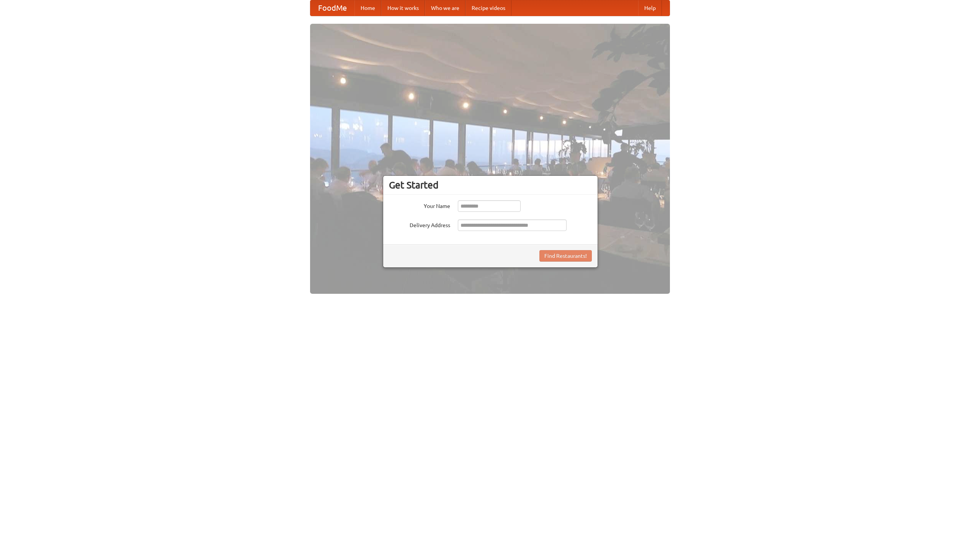 The height and width of the screenshot is (542, 980). What do you see at coordinates (420, 205) in the screenshot?
I see `label: Your Name` at bounding box center [420, 205].